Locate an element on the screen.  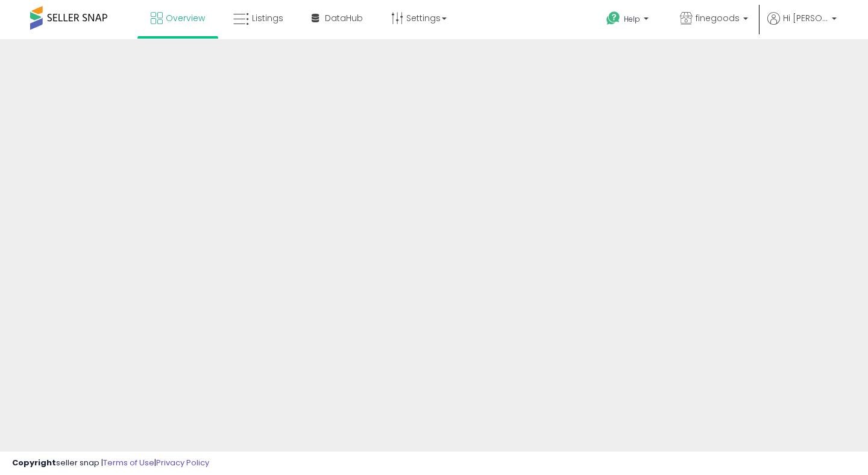
a: Terms of Use is located at coordinates (128, 462).